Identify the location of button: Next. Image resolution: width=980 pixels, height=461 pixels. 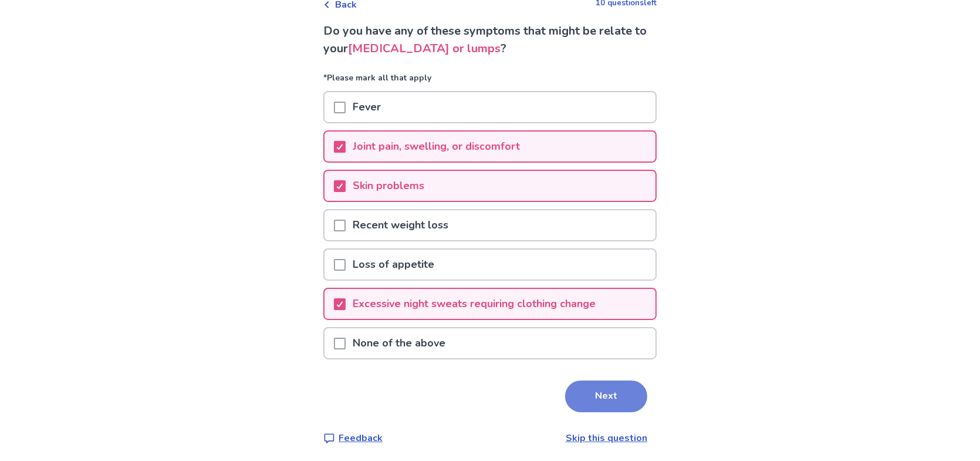
(606, 397).